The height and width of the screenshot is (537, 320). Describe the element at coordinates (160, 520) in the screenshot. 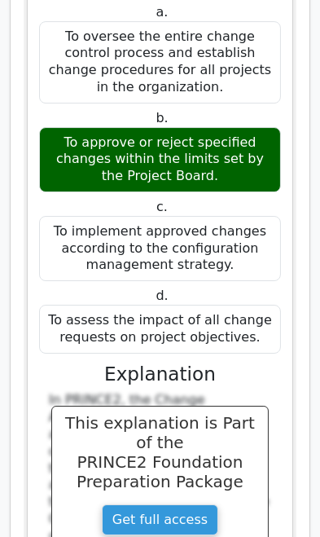

I see `a: Get full access` at that location.